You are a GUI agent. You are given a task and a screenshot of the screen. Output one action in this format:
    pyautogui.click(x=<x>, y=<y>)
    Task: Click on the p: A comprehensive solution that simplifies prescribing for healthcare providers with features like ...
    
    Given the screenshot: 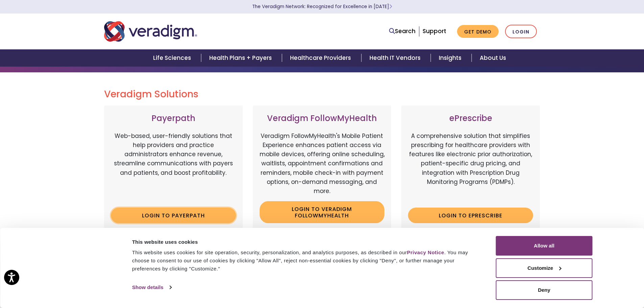 What is the action you would take?
    pyautogui.click(x=471, y=167)
    